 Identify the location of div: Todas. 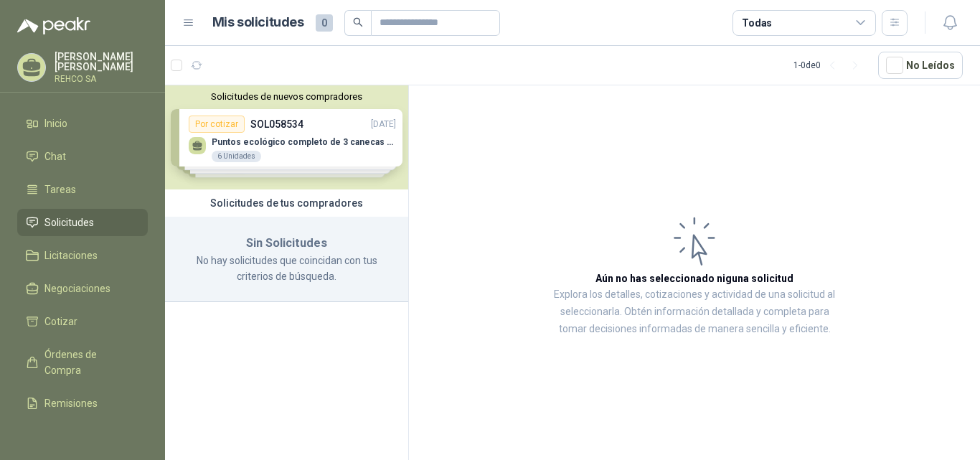
(757, 23).